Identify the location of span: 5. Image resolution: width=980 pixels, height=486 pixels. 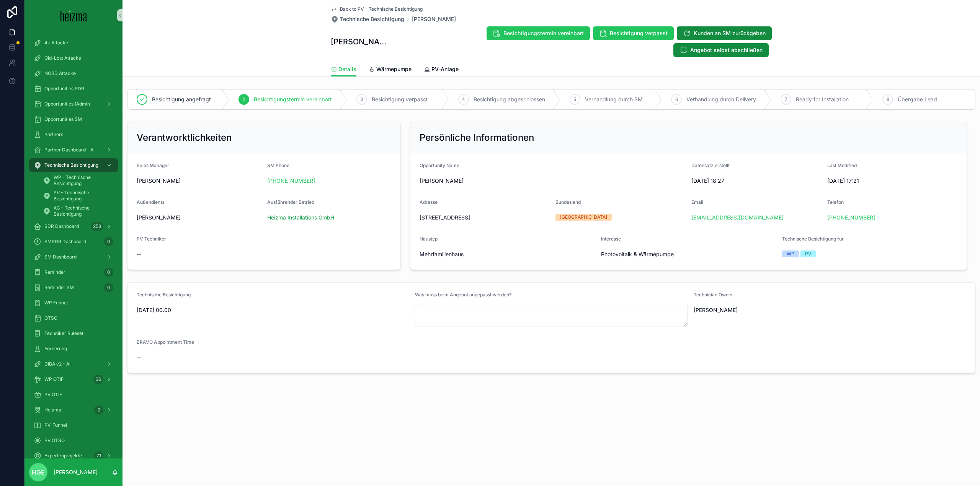
(575, 99).